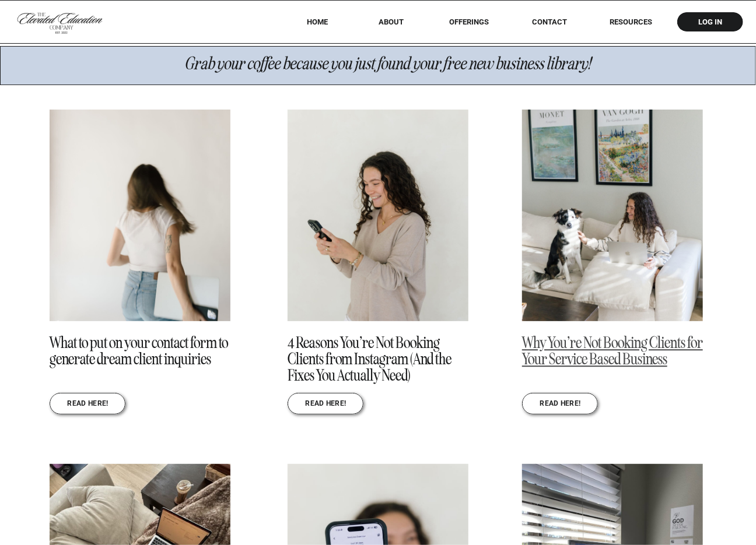  What do you see at coordinates (317, 22) in the screenshot?
I see `nav: HOME` at bounding box center [317, 22].